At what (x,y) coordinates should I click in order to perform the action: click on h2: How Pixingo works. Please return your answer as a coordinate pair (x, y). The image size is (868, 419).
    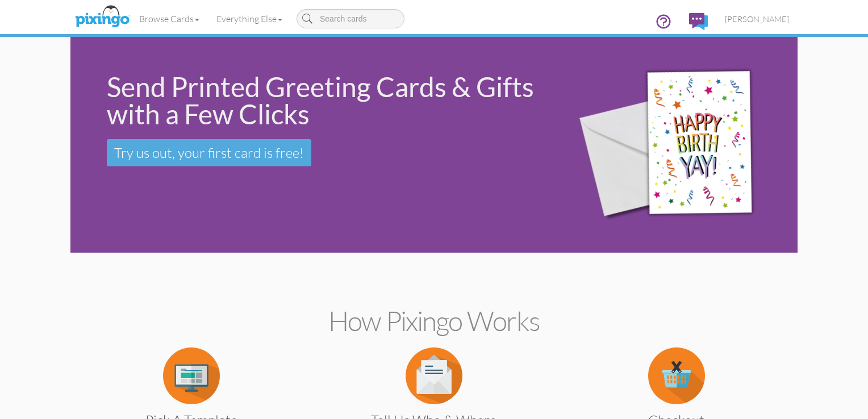
    Looking at the image, I should click on (434, 321).